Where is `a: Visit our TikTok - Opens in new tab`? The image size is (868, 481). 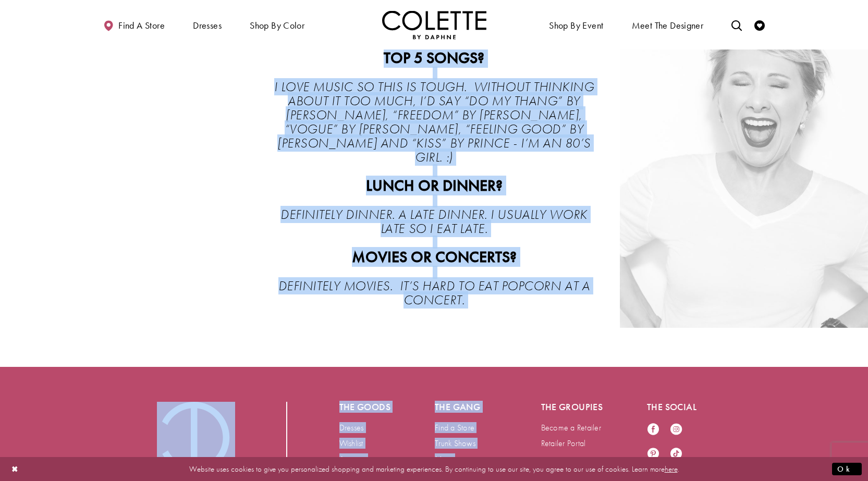 a: Visit our TikTok - Opens in new tab is located at coordinates (676, 454).